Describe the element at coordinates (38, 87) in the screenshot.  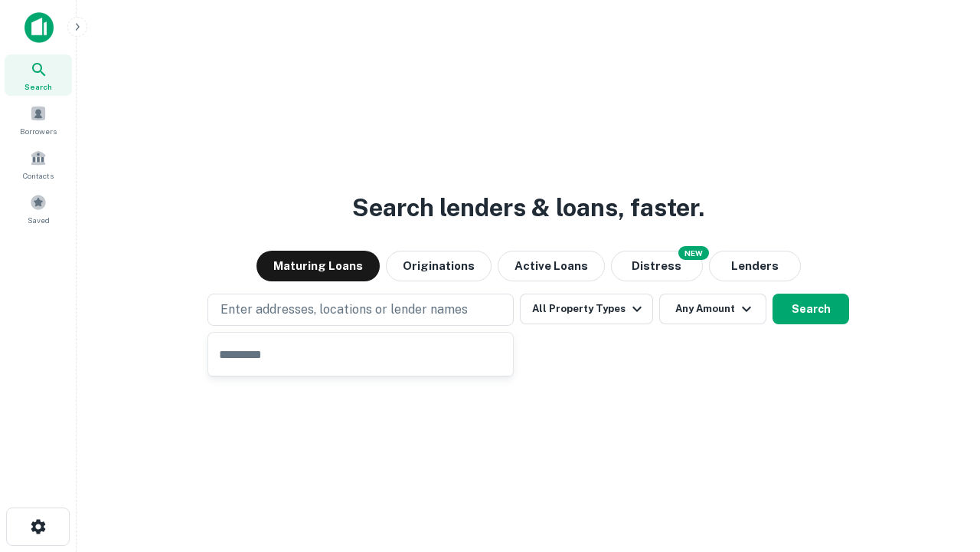
I see `span: Search` at that location.